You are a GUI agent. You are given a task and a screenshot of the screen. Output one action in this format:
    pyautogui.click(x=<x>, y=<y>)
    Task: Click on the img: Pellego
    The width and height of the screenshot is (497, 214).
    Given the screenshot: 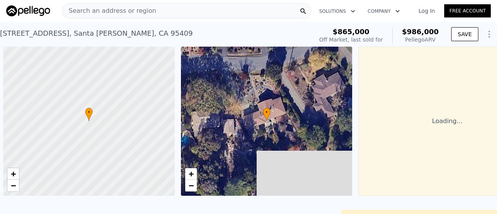 What is the action you would take?
    pyautogui.click(x=28, y=11)
    